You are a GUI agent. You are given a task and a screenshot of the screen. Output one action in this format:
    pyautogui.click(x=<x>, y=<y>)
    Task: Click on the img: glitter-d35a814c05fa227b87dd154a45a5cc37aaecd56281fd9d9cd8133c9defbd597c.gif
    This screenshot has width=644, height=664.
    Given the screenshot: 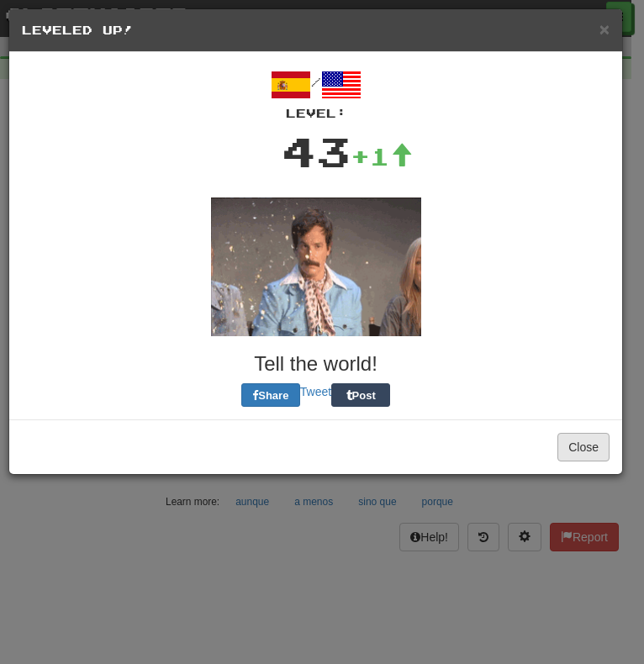 What is the action you would take?
    pyautogui.click(x=316, y=266)
    